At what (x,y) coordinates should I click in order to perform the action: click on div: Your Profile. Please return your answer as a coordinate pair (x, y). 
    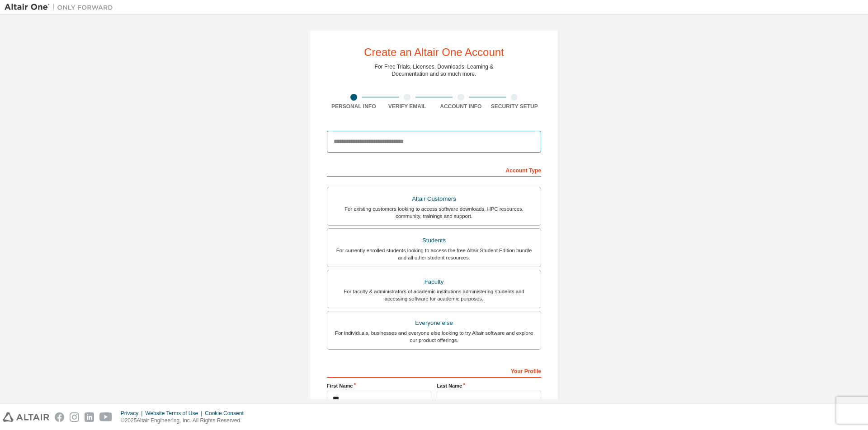
    Looking at the image, I should click on (434, 371).